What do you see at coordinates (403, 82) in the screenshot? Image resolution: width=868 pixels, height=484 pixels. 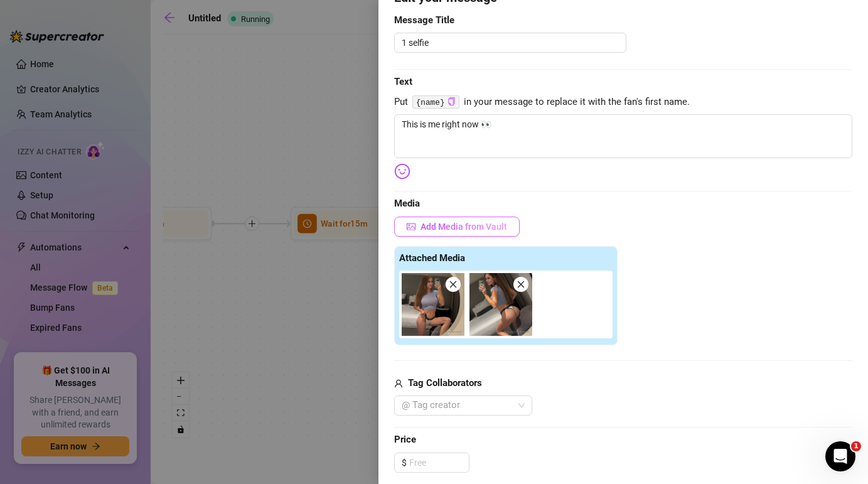 I see `strong: Text` at bounding box center [403, 82].